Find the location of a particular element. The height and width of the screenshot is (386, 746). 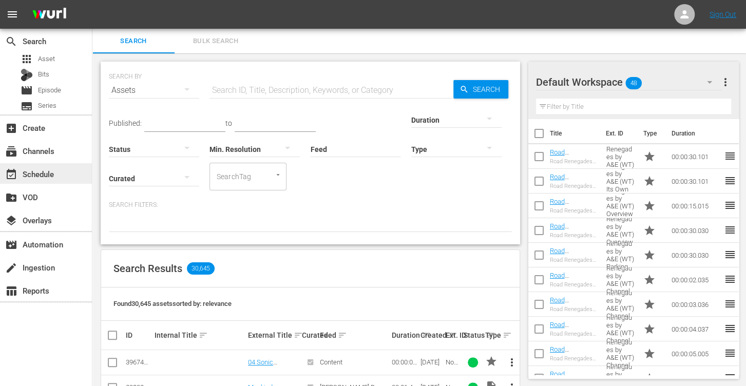

div: Road Renegades Channel ID 3 is located at coordinates (574, 309).